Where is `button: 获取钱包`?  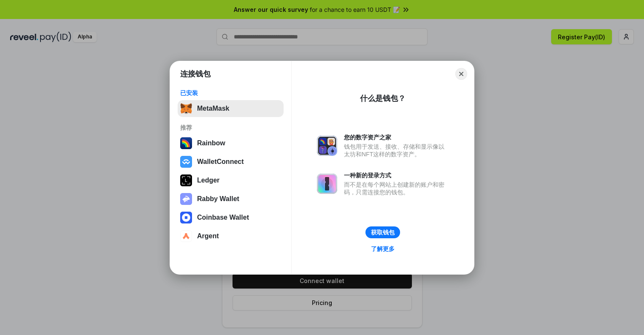
button: 获取钱包 is located at coordinates (383, 232).